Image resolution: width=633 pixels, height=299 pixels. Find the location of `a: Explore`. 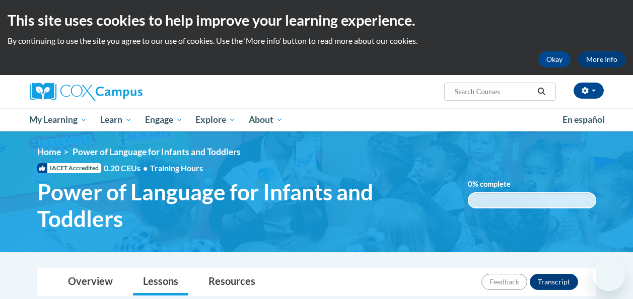

a: Explore is located at coordinates (216, 120).